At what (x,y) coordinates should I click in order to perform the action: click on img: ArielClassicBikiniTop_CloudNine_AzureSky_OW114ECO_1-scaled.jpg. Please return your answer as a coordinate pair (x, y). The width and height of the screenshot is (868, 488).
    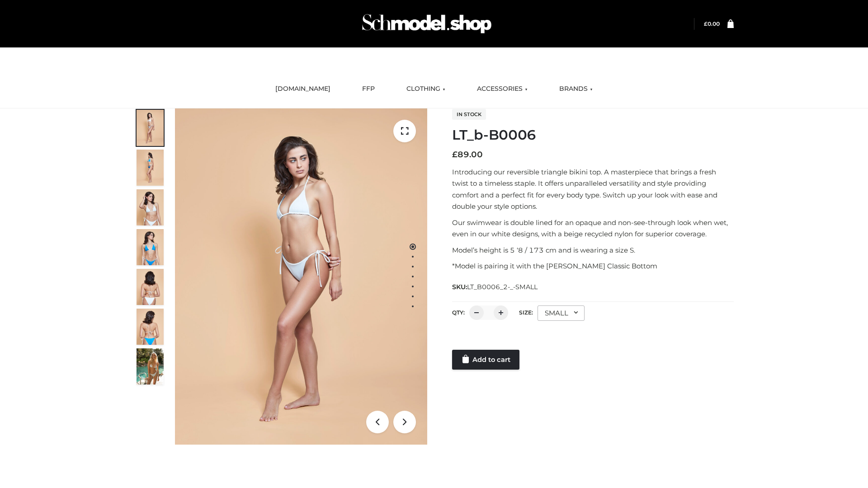
    Looking at the image, I should click on (150, 128).